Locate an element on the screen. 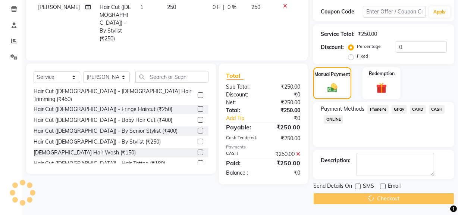 The height and width of the screenshot is (215, 458). span: Total is located at coordinates (235, 75).